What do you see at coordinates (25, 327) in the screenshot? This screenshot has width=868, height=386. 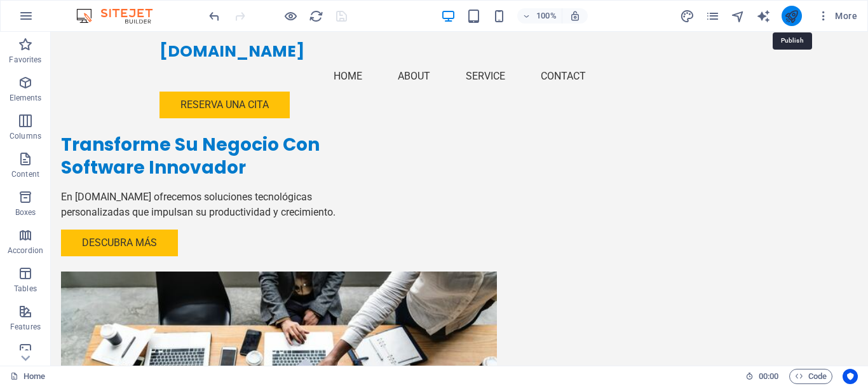 I see `p: Features` at bounding box center [25, 327].